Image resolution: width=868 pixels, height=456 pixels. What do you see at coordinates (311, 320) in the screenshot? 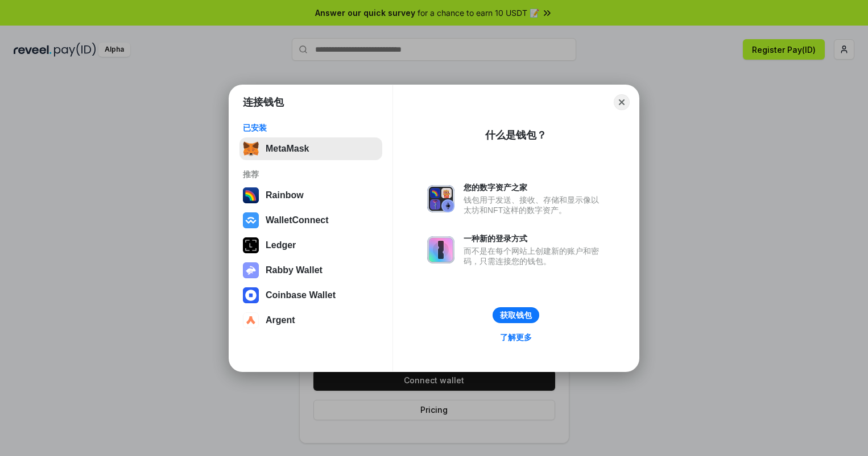
I see `button: Argent` at bounding box center [311, 320].